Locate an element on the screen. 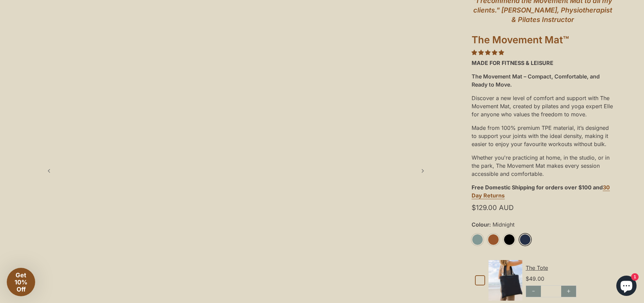 The image size is (644, 303). span: 4.85 stars is located at coordinates (488, 52).